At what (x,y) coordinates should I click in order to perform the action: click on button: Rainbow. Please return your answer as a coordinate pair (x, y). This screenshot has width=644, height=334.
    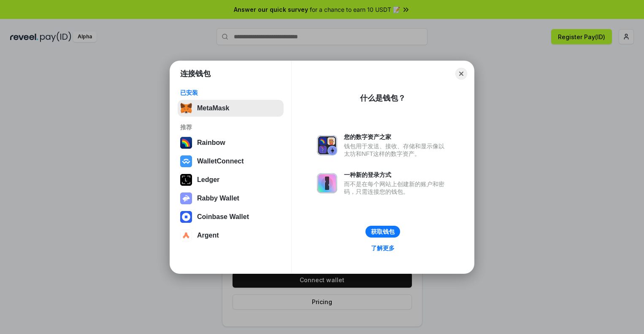
    Looking at the image, I should click on (230, 143).